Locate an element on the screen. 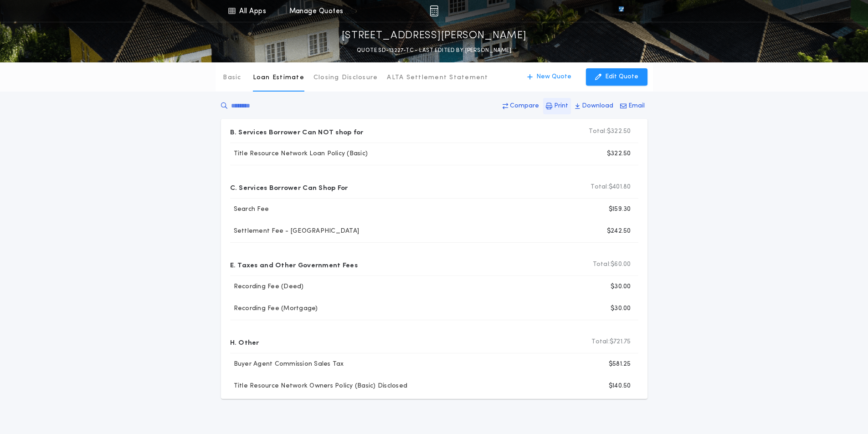 This screenshot has width=868, height=434. button: Edit Quote is located at coordinates (617, 77).